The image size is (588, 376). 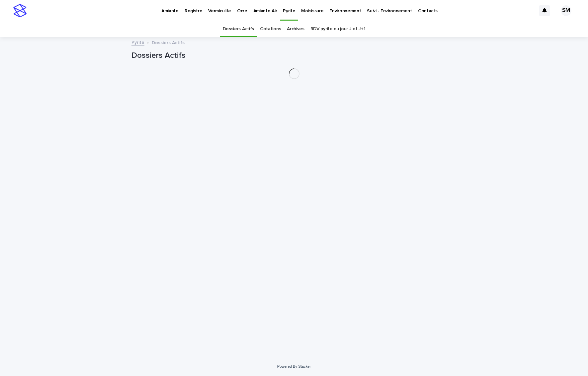 I want to click on a: Dossiers Actifs, so click(x=238, y=29).